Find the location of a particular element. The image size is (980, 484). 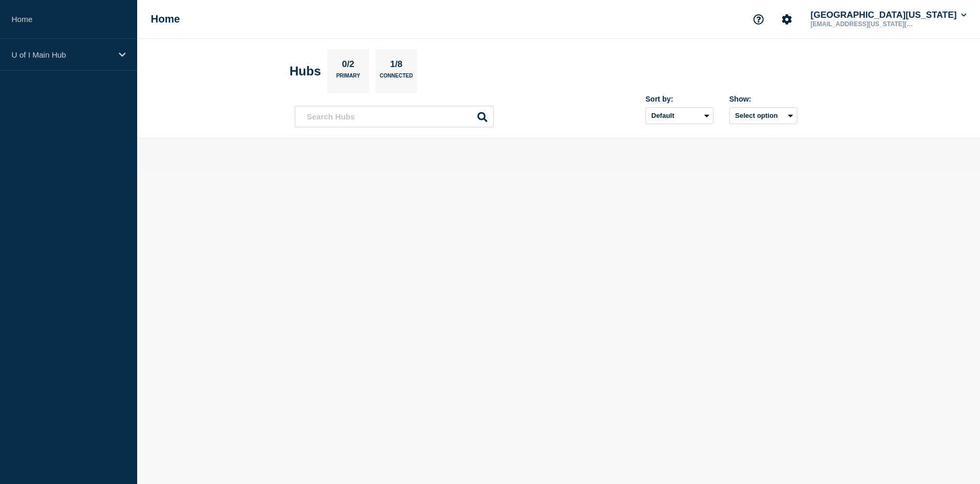

button: Support is located at coordinates (759, 20).